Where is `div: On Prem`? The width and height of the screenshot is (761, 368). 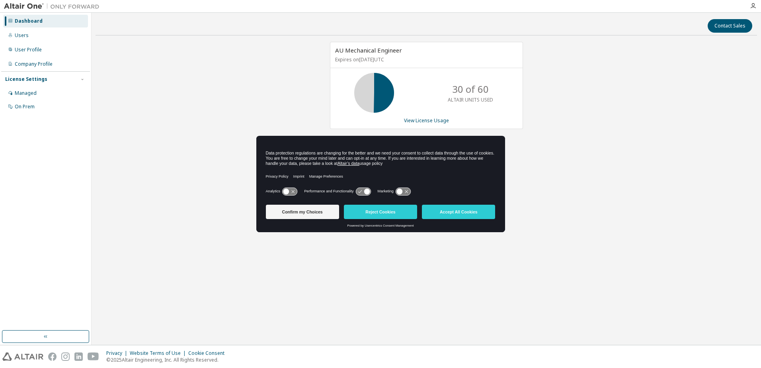
div: On Prem is located at coordinates (25, 107).